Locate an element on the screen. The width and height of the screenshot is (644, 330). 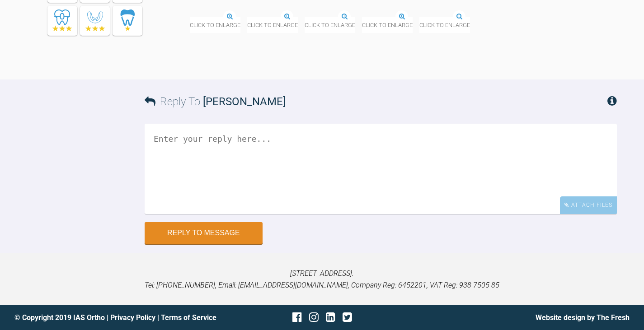
a: Privacy Policy is located at coordinates (133, 317).